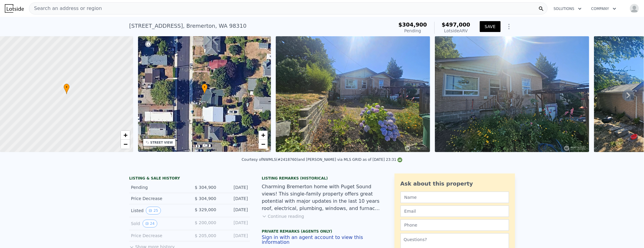 The image size is (644, 248). What do you see at coordinates (322, 240) in the screenshot?
I see `button: Sign in with an agent account to view this information` at bounding box center [322, 240].